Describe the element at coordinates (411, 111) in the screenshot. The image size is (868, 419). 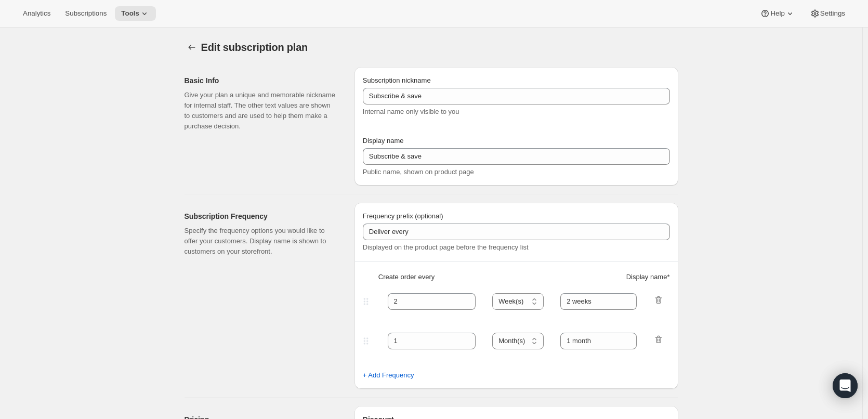
I see `span: Internal name only visible to you` at that location.